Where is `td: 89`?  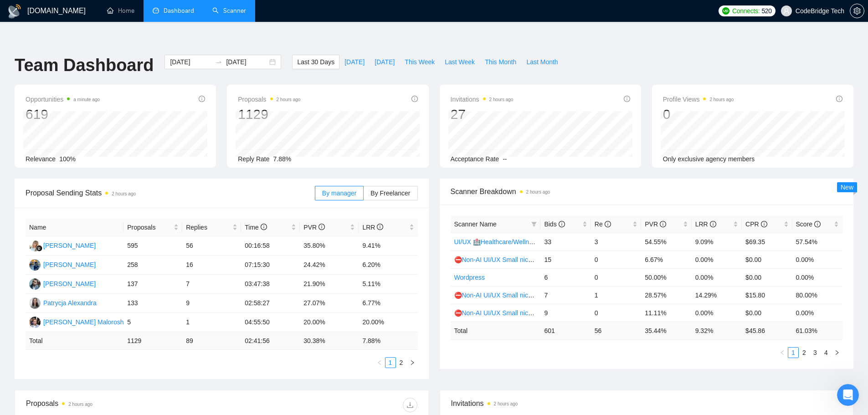 td: 89 is located at coordinates (211, 341).